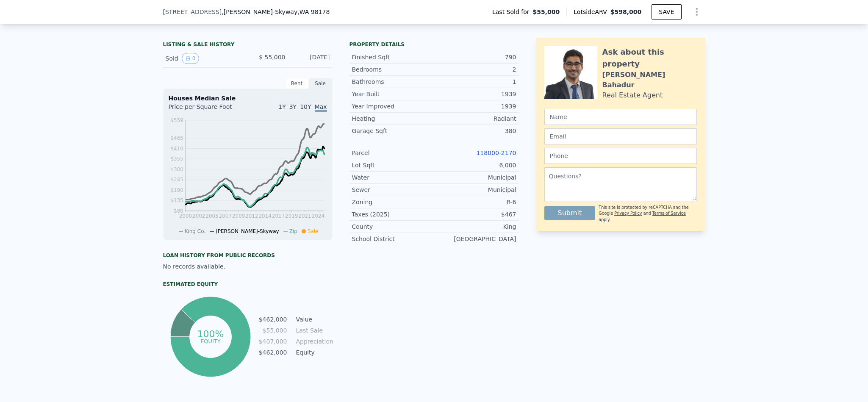 The image size is (868, 402). What do you see at coordinates (666, 12) in the screenshot?
I see `button: SAVE` at bounding box center [666, 12].